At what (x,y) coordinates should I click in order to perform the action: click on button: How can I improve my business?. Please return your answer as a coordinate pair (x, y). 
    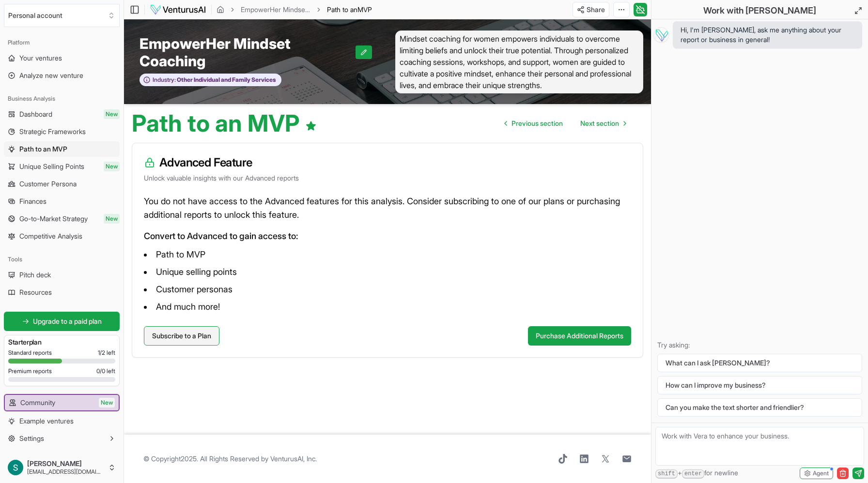
    Looking at the image, I should click on (759, 385).